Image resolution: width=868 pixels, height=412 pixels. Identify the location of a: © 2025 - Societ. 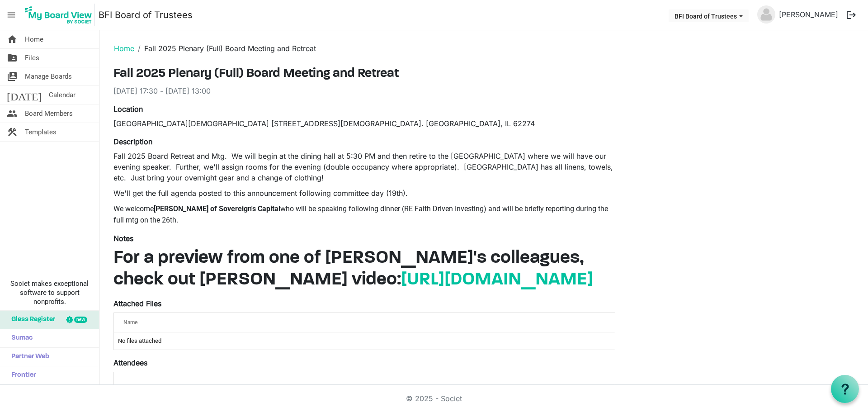
(434, 398).